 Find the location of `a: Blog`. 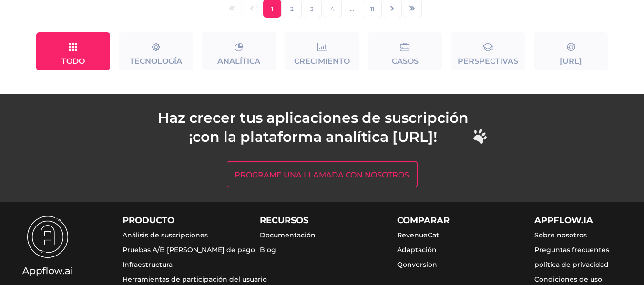

a: Blog is located at coordinates (268, 250).